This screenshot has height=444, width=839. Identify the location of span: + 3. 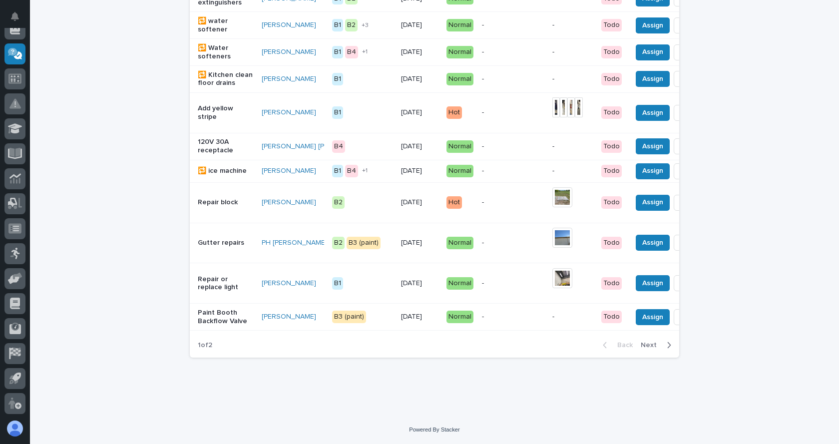
(365, 25).